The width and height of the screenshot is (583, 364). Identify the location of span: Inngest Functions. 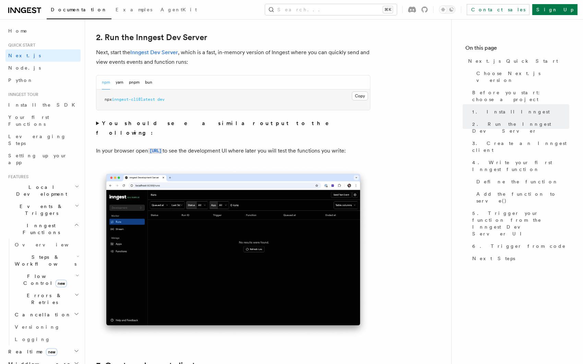
(40, 229).